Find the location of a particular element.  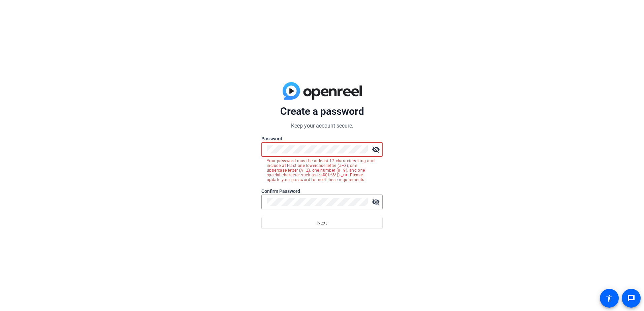

p: Keep your account secure. is located at coordinates (322, 126).